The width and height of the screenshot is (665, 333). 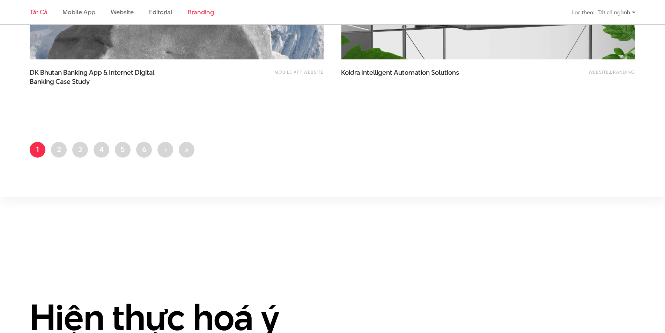 I want to click on a: Editorial, so click(x=161, y=12).